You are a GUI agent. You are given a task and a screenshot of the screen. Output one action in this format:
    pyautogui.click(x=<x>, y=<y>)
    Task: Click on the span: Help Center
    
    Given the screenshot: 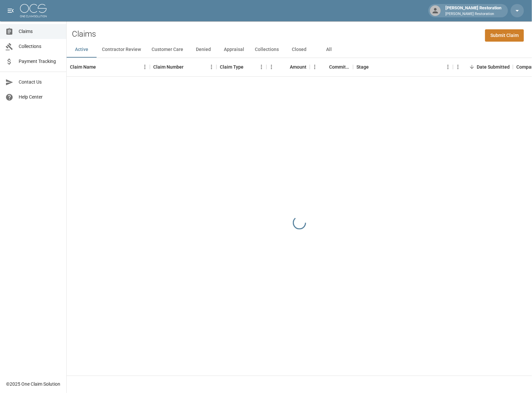 What is the action you would take?
    pyautogui.click(x=40, y=97)
    